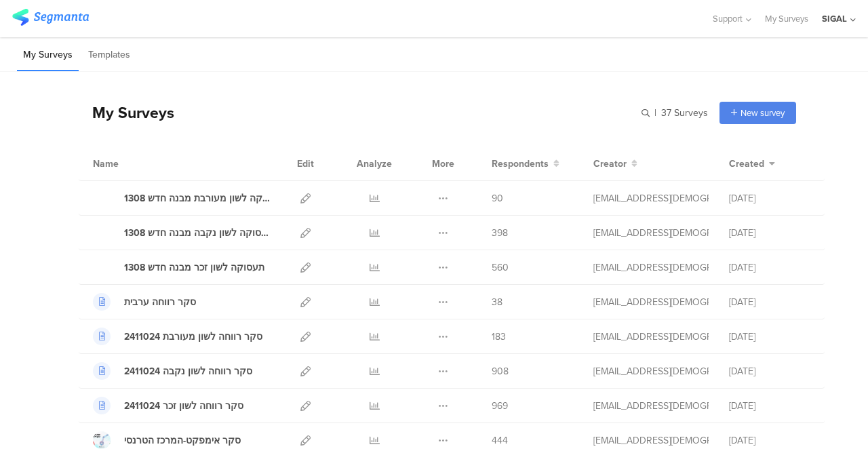 The width and height of the screenshot is (868, 451). I want to click on li: My Surveys, so click(47, 55).